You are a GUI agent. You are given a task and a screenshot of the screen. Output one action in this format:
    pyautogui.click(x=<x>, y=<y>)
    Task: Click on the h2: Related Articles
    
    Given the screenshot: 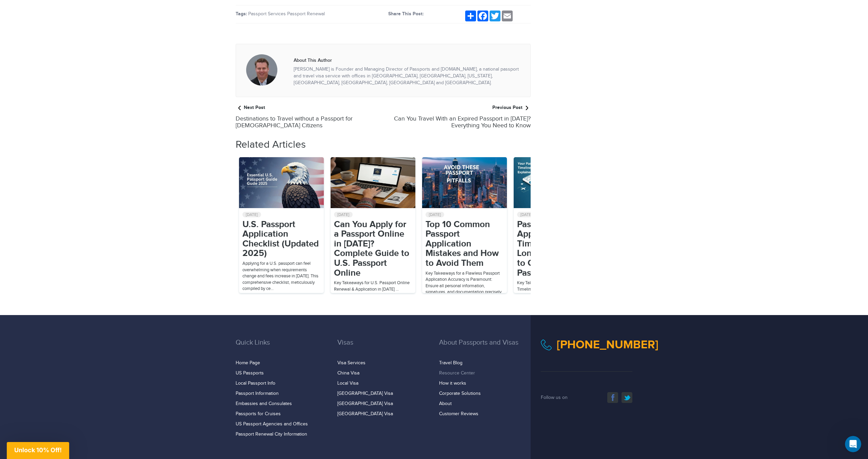 What is the action you would take?
    pyautogui.click(x=383, y=144)
    